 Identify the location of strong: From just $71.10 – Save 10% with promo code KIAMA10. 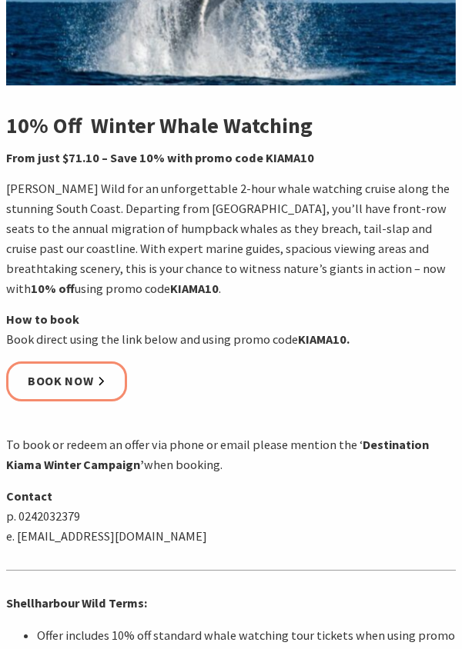
(160, 158).